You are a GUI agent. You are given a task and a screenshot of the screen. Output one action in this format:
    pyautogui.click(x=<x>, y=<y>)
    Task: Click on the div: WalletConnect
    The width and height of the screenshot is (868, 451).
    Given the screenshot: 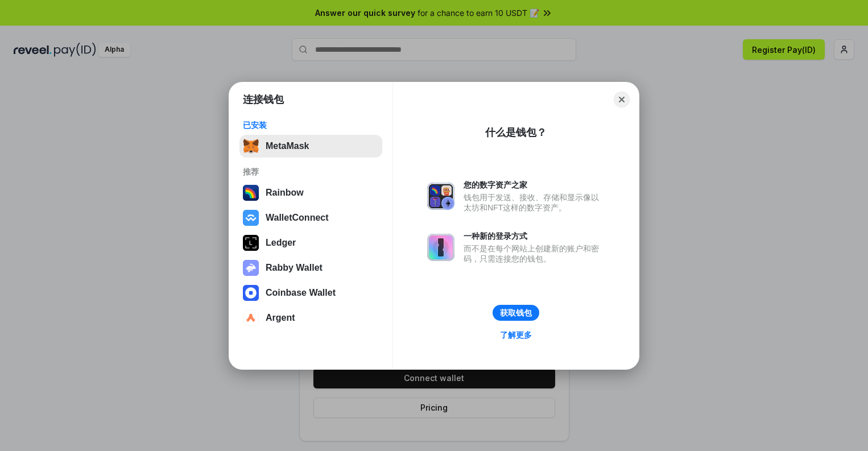 What is the action you would take?
    pyautogui.click(x=297, y=218)
    